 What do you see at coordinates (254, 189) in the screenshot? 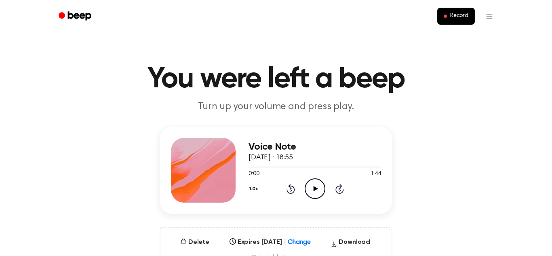
I see `button: 1.0x` at bounding box center [254, 189].